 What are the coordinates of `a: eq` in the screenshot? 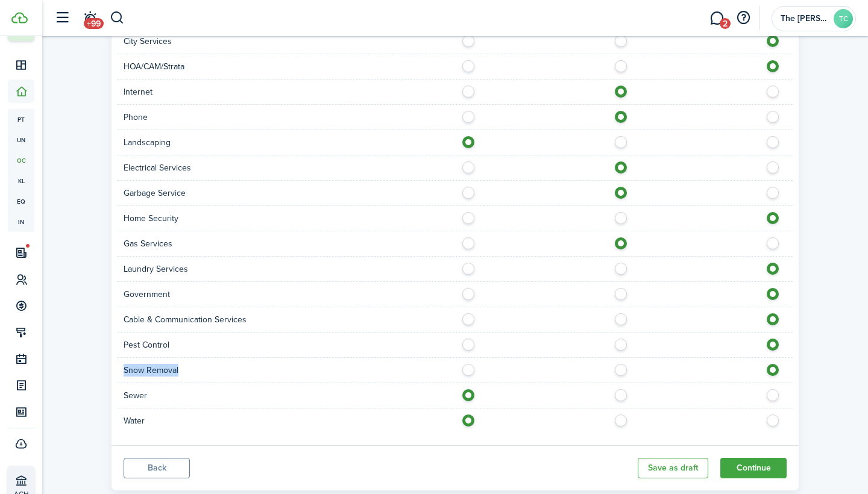 It's located at (21, 201).